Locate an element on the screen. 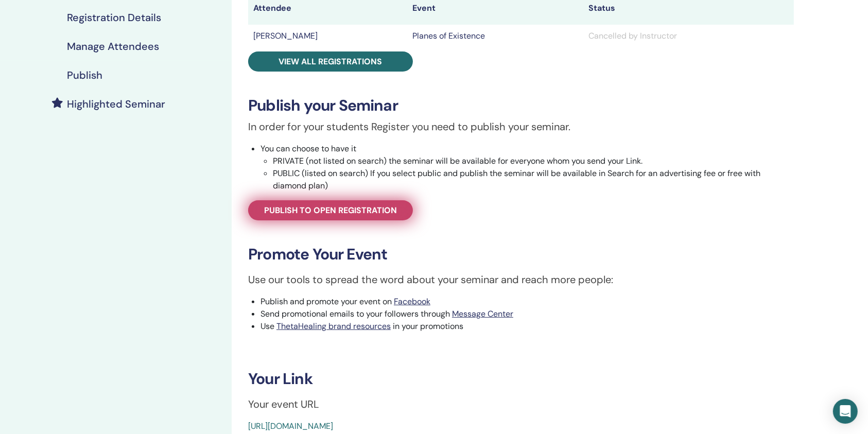 The width and height of the screenshot is (868, 434). a: View all registrations is located at coordinates (331, 61).